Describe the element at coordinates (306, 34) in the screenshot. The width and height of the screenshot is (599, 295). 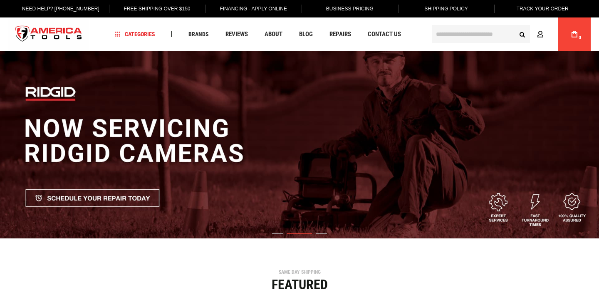
I see `span: Blog` at that location.